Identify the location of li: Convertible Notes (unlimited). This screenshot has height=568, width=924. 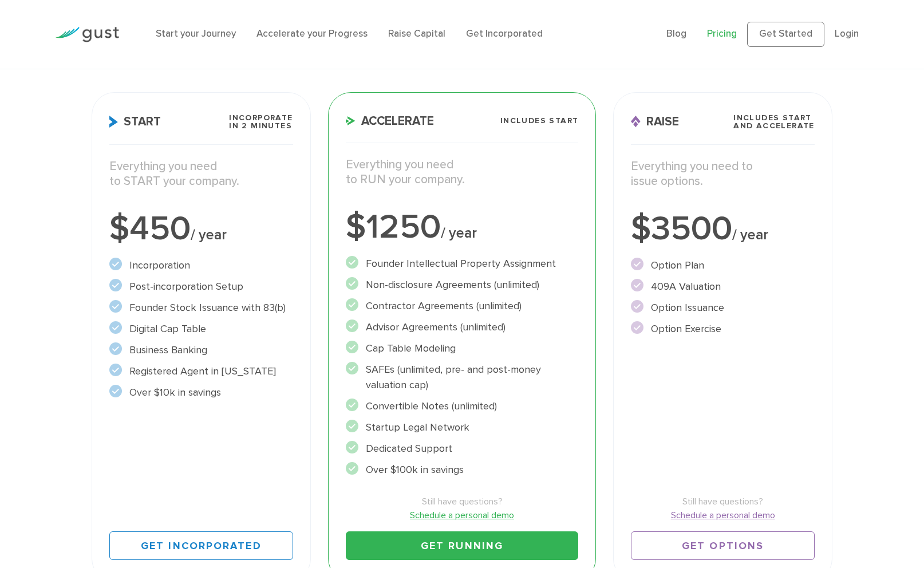
(462, 406).